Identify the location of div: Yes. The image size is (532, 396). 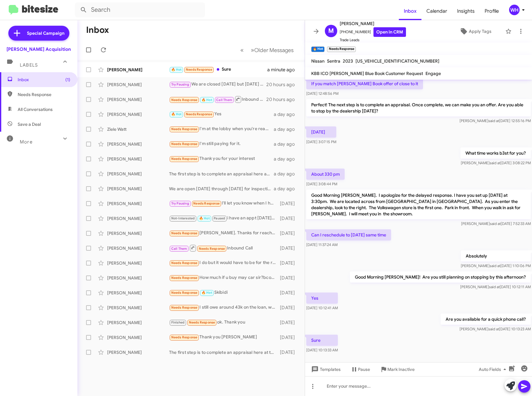
(222, 114).